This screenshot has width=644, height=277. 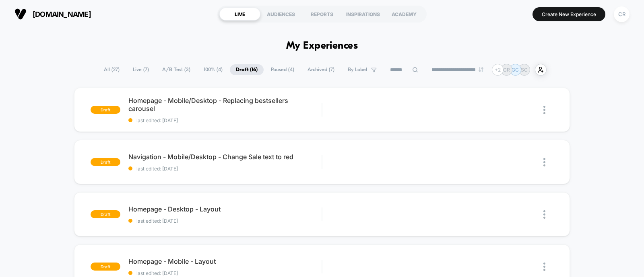 I want to click on span: Homepage - Mobile - Layout, so click(x=225, y=261).